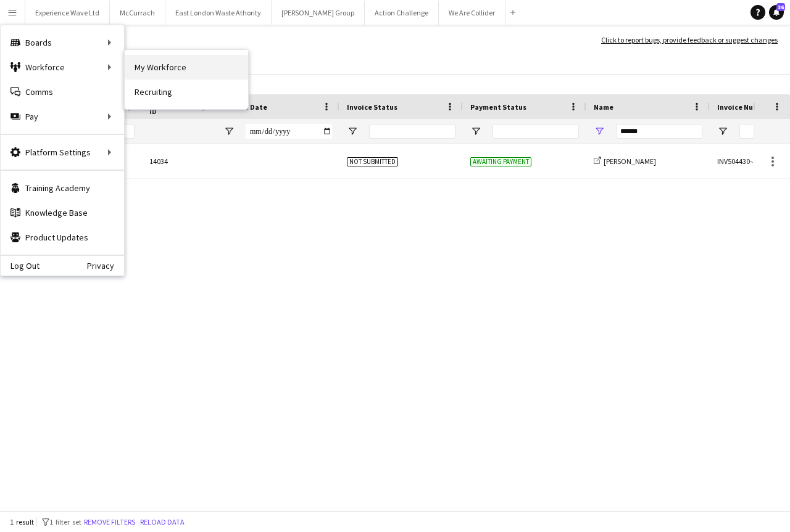 The height and width of the screenshot is (532, 790). Describe the element at coordinates (781, 7) in the screenshot. I see `span: 36` at that location.